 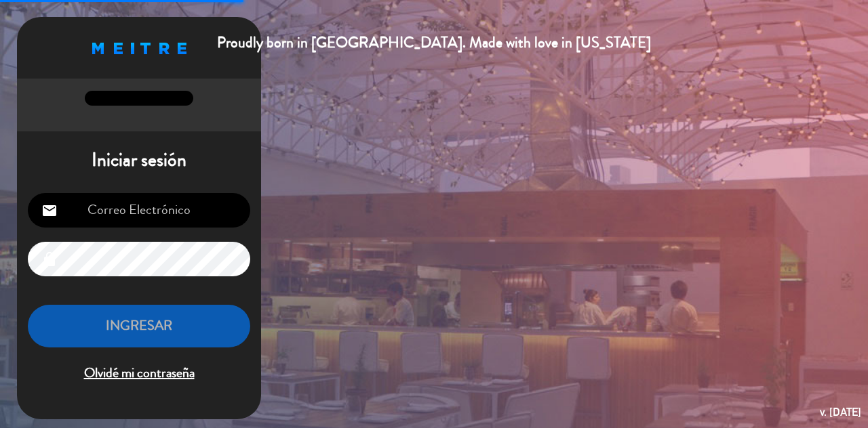 I want to click on input: Correo Electrónico, so click(x=139, y=210).